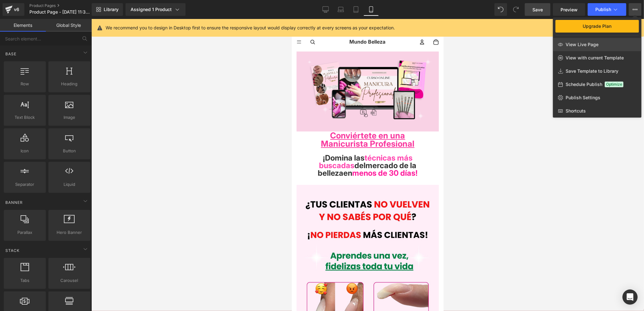  I want to click on span: Schedule Publish, so click(584, 84).